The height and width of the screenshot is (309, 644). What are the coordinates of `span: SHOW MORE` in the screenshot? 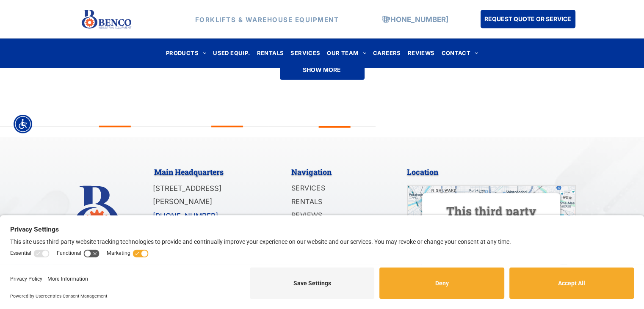 It's located at (321, 70).